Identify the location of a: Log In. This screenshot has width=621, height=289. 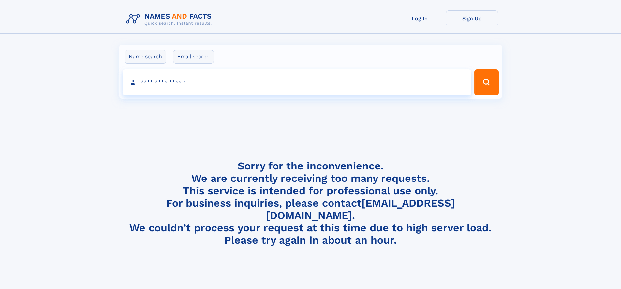
(420, 18).